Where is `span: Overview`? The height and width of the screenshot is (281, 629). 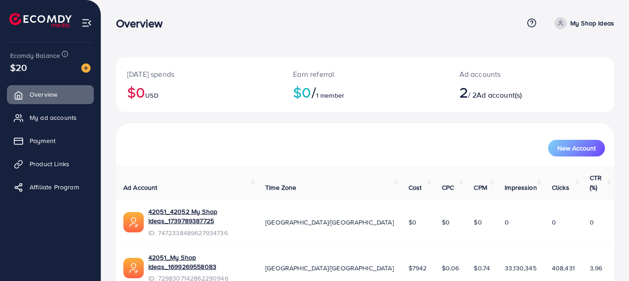 span: Overview is located at coordinates (43, 94).